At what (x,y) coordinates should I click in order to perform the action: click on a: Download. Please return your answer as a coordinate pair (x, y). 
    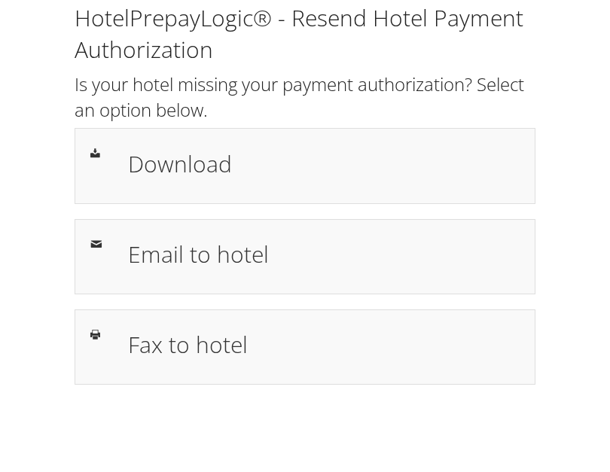
    Looking at the image, I should click on (305, 166).